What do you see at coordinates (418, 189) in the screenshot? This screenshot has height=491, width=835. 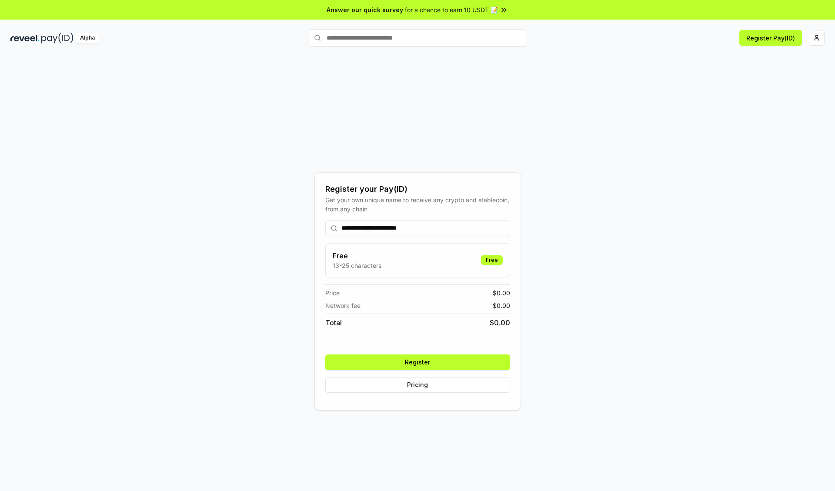 I see `div: Register your Pay(ID)` at bounding box center [418, 189].